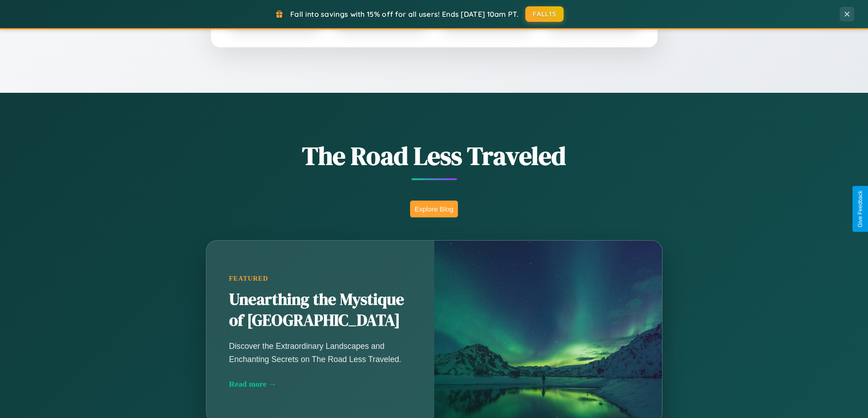 Image resolution: width=868 pixels, height=418 pixels. I want to click on div: Featured, so click(320, 278).